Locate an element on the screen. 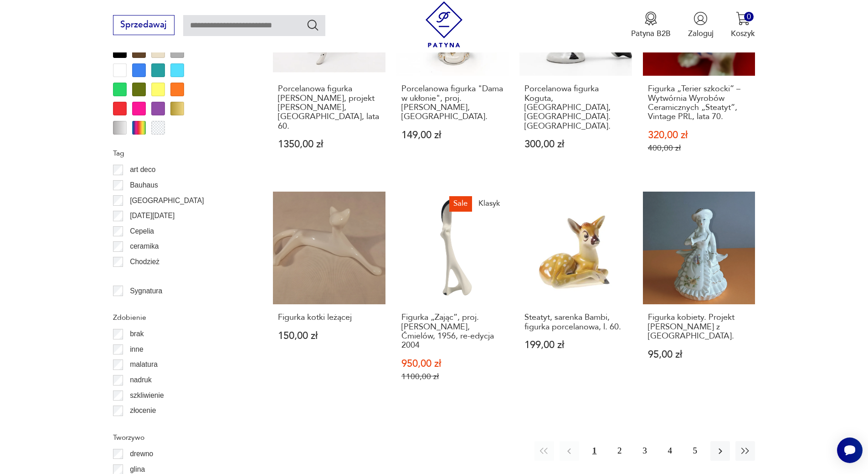 The image size is (868, 474). p: szkliwienie is located at coordinates (147, 395).